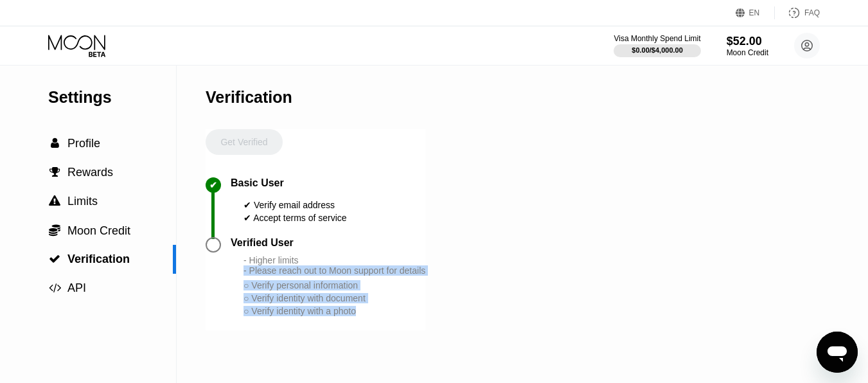 This screenshot has width=868, height=383. Describe the element at coordinates (262, 243) in the screenshot. I see `div: Verified User` at that location.